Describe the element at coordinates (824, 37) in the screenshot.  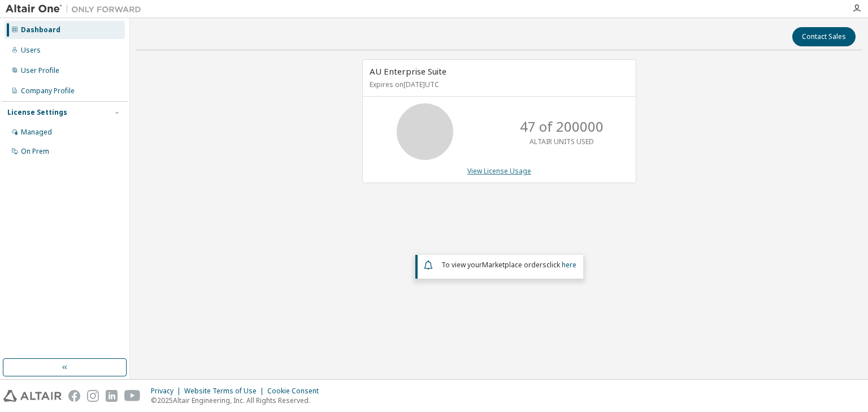
I see `button: Contact Sales` at that location.